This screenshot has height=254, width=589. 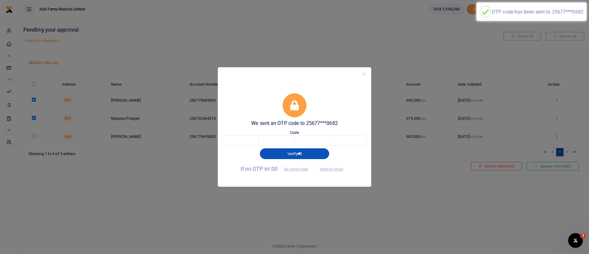 I want to click on span: !:00, so click(x=273, y=168).